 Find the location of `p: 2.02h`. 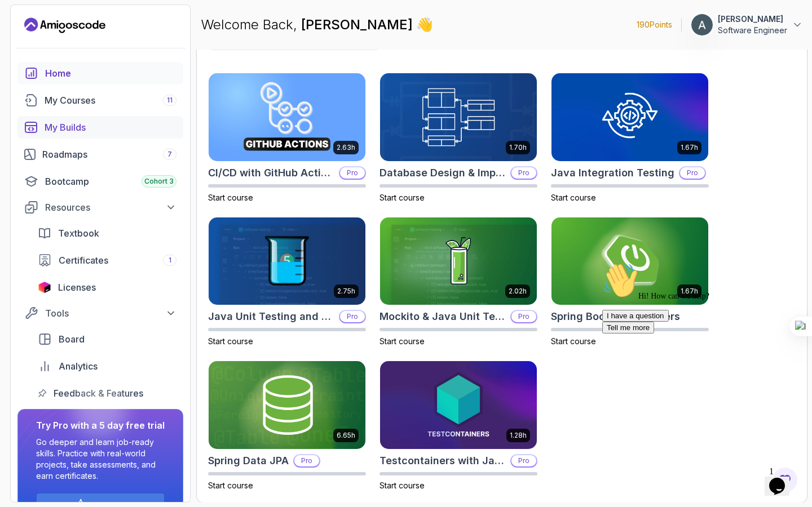

p: 2.02h is located at coordinates (517, 292).